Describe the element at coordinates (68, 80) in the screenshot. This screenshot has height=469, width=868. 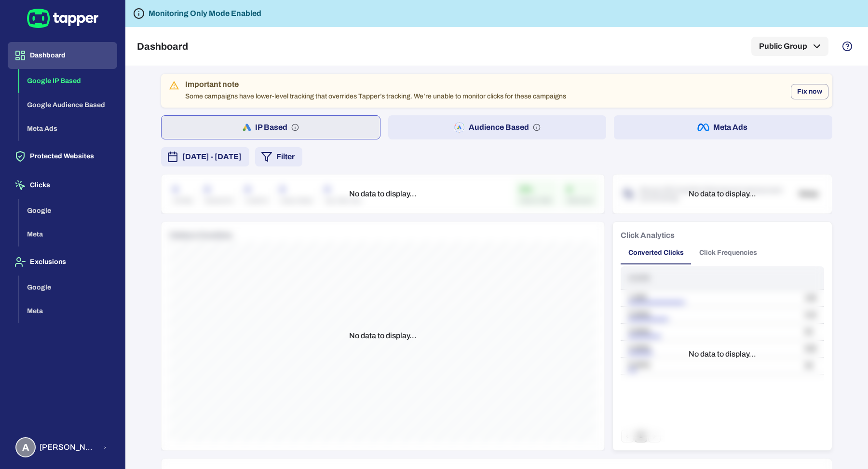
I see `a: Google IP Based` at that location.